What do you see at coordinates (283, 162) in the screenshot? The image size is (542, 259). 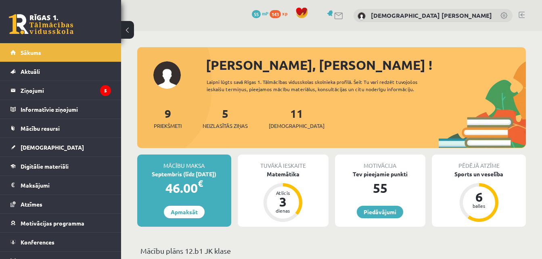 I see `div: Tuvākā ieskaite` at bounding box center [283, 162].